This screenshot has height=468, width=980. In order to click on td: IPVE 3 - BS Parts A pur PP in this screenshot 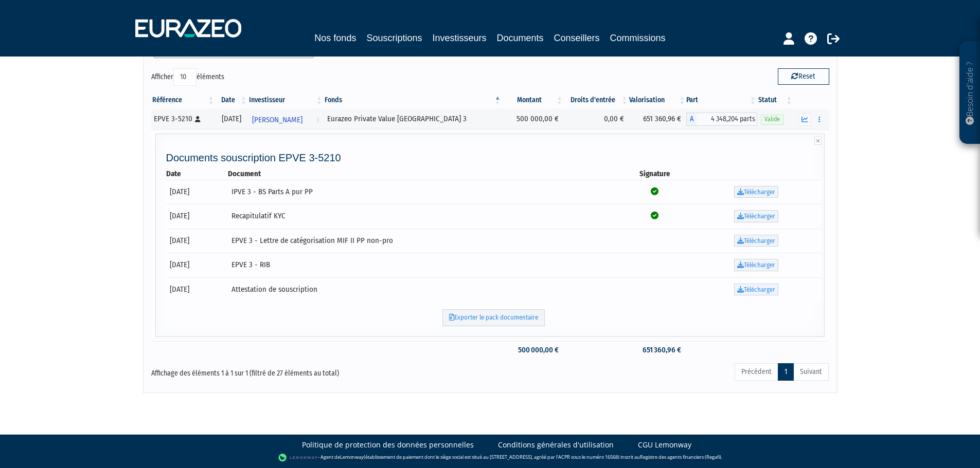, I will do `click(423, 192)`.